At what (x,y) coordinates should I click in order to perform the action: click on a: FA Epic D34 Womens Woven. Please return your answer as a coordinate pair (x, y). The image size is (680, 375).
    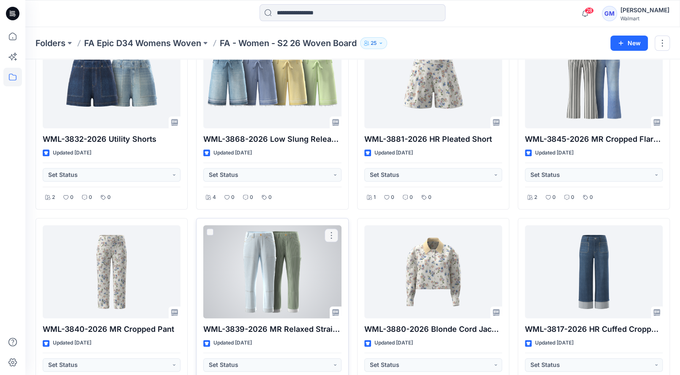
    Looking at the image, I should click on (142, 43).